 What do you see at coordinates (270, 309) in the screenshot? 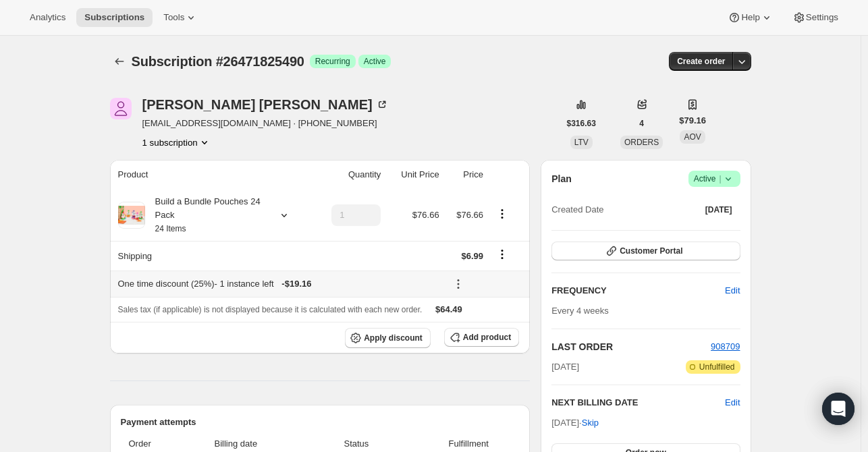
I see `span: Sales tax (if applicable) is not displayed because it is calculated with each new order.` at bounding box center [270, 309].